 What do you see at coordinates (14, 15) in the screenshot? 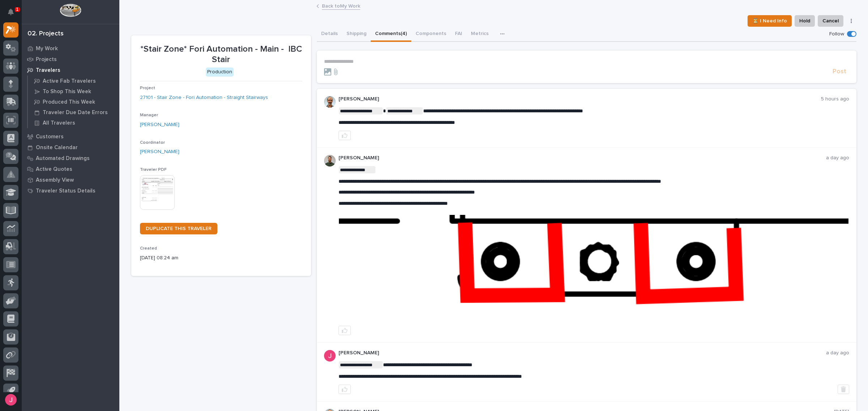
I see `div: Notifications1` at bounding box center [14, 15].